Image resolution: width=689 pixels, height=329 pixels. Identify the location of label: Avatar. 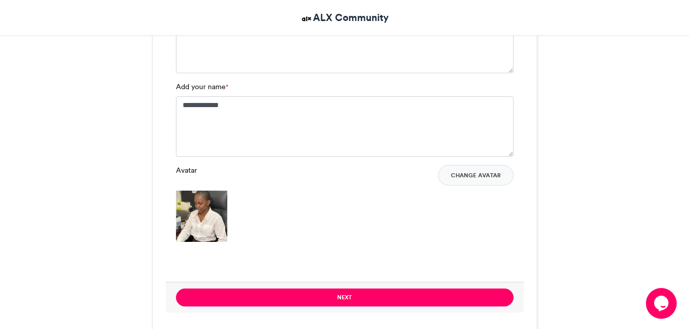
(186, 170).